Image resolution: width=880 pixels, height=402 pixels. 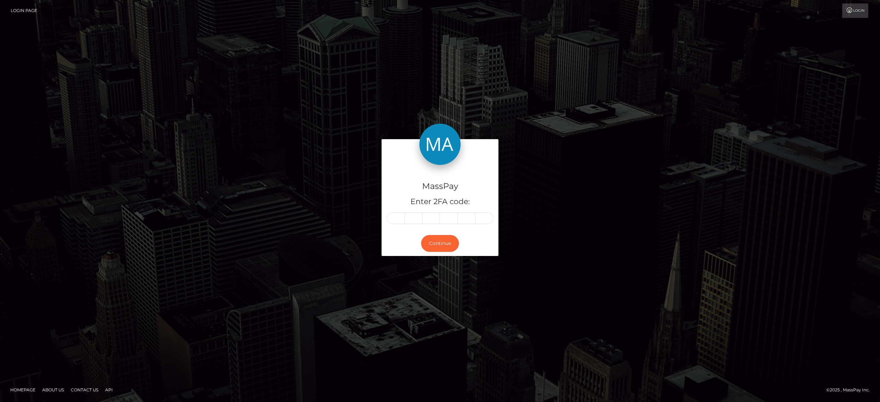 What do you see at coordinates (109, 390) in the screenshot?
I see `a: API` at bounding box center [109, 390].